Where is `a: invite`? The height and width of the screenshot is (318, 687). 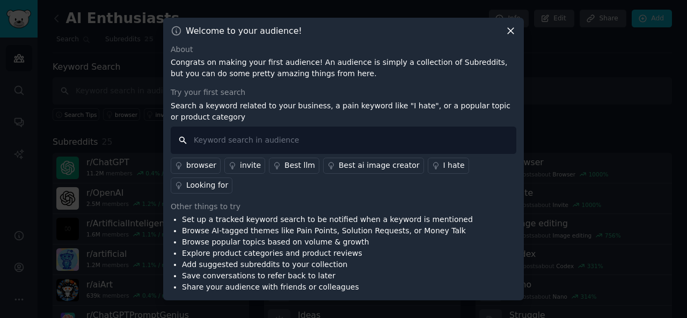 a: invite is located at coordinates (245, 166).